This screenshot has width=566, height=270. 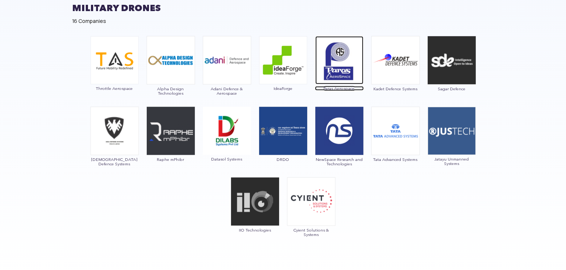 What do you see at coordinates (227, 159) in the screenshot?
I see `span: Datasol Systems` at bounding box center [227, 159].